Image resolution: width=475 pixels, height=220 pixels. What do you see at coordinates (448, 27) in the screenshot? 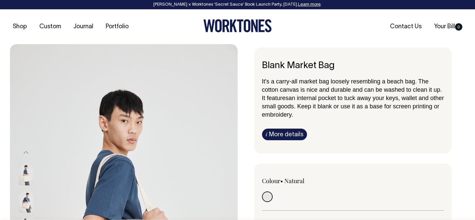
I see `a: Your Bill0` at bounding box center [448, 27].